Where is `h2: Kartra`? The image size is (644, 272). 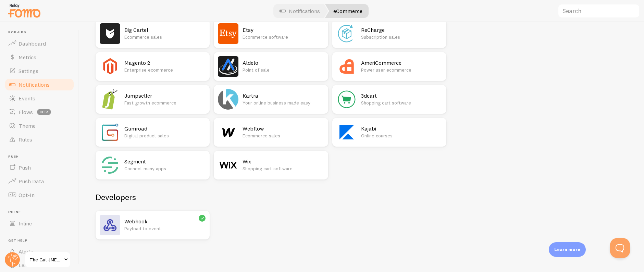 h2: Kartra is located at coordinates (283, 96).